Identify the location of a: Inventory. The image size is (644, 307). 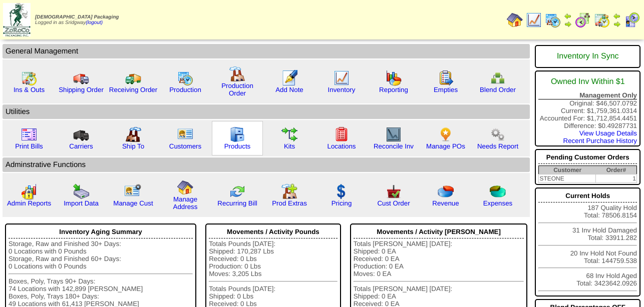
(342, 90).